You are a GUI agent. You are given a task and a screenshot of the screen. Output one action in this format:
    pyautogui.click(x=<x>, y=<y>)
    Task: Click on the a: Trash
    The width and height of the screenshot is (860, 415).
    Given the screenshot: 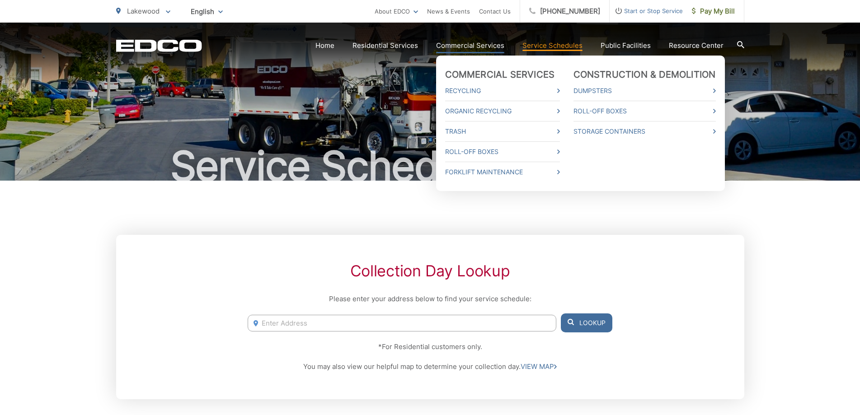 What is the action you would take?
    pyautogui.click(x=503, y=132)
    